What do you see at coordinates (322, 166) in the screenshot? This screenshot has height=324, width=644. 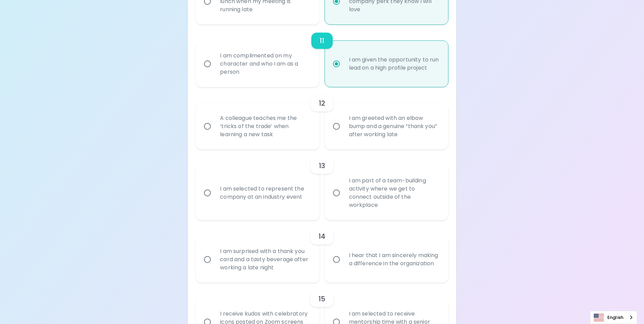 I see `h6: 13` at bounding box center [322, 166].